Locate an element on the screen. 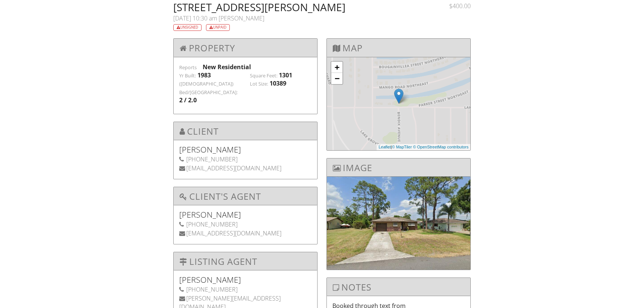 The height and width of the screenshot is (308, 644). h3: Client is located at coordinates (246, 131).